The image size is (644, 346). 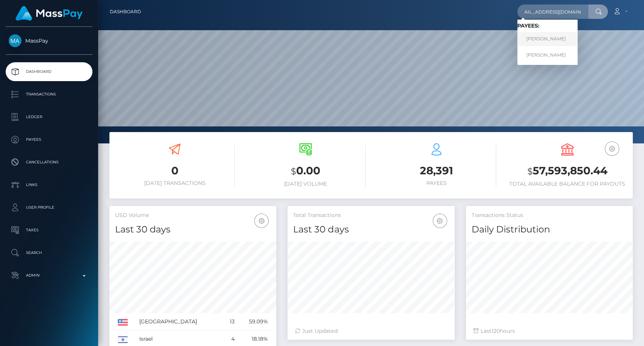 I want to click on img: IL.png, so click(x=123, y=340).